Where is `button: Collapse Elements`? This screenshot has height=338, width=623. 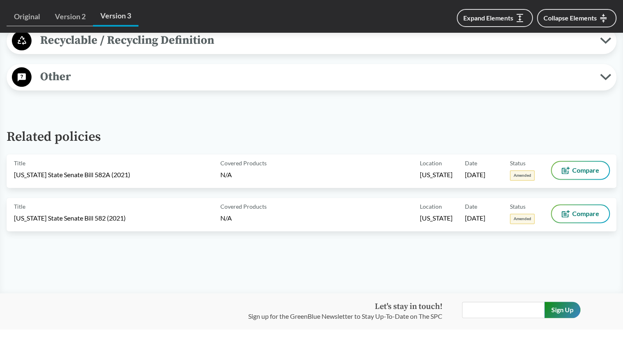 button: Collapse Elements is located at coordinates (576, 18).